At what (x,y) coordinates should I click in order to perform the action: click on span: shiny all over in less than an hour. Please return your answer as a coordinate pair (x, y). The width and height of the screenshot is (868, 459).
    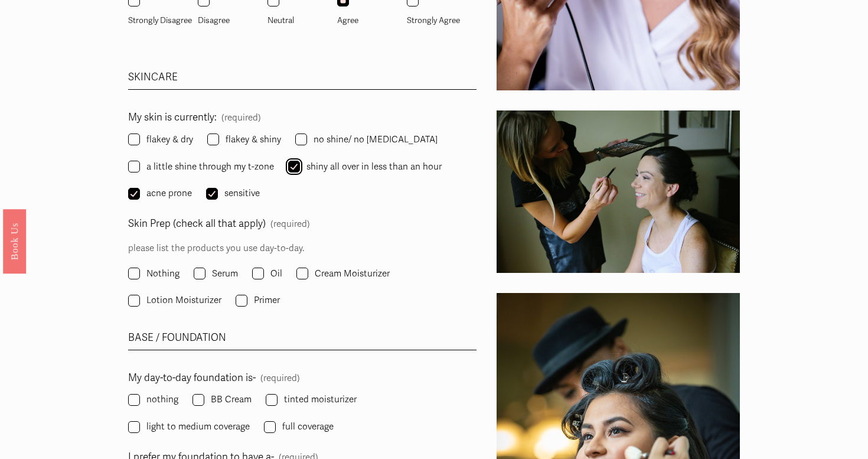
    Looking at the image, I should click on (374, 167).